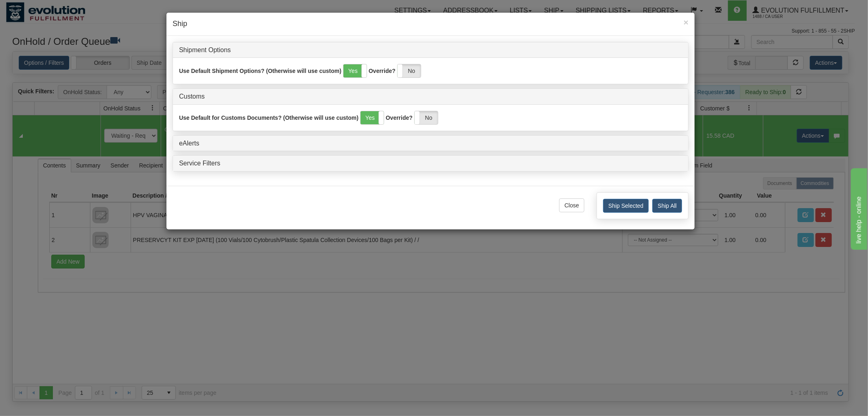 The width and height of the screenshot is (868, 416). What do you see at coordinates (41, 9) in the screenshot?
I see `div: live help - online` at bounding box center [41, 9].